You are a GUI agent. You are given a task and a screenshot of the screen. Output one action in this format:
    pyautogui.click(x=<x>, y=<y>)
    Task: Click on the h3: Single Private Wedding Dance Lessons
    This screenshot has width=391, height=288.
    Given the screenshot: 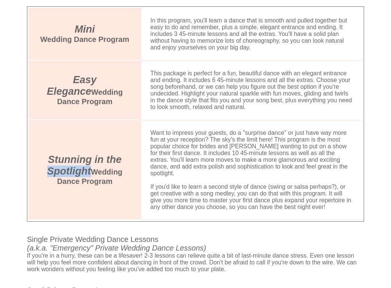 What is the action you would take?
    pyautogui.click(x=195, y=244)
    